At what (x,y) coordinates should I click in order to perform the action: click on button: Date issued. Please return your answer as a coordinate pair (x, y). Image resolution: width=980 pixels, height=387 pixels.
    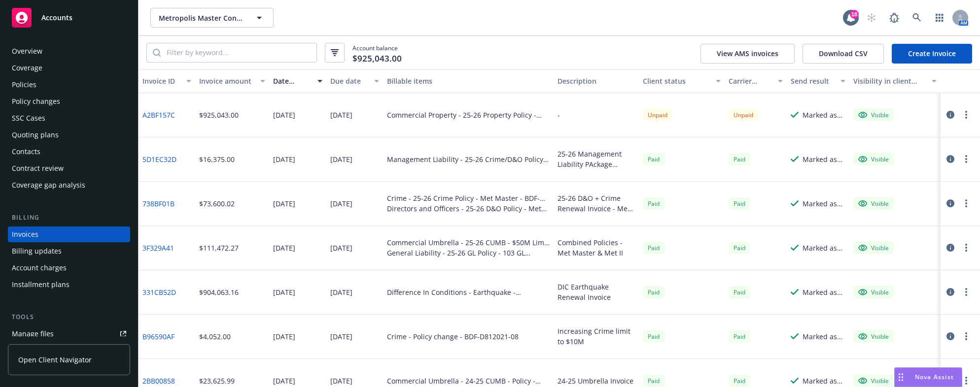
    Looking at the image, I should click on (297, 82).